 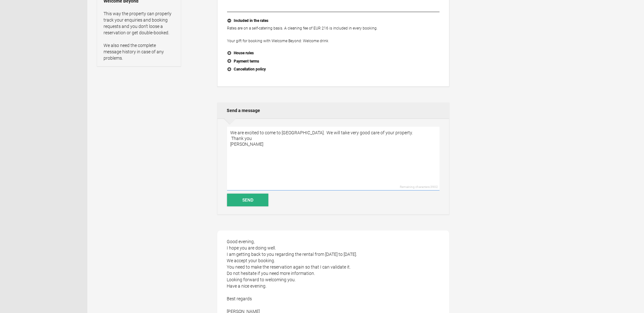 I want to click on button: Included in the rates, so click(x=333, y=21).